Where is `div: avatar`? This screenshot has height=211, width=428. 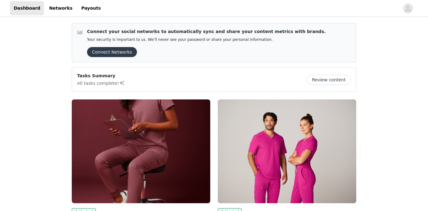
div: avatar is located at coordinates (408, 8).